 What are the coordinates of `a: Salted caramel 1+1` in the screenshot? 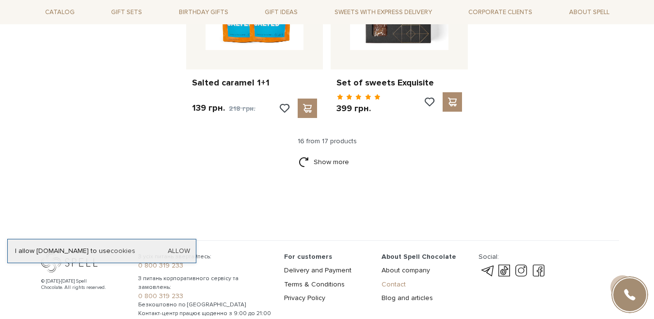 It's located at (255, 82).